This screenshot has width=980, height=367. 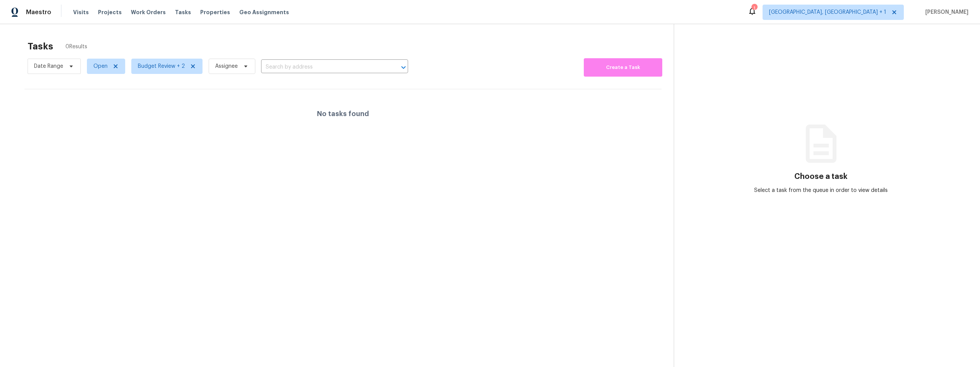 I want to click on span: Assignee, so click(x=226, y=67).